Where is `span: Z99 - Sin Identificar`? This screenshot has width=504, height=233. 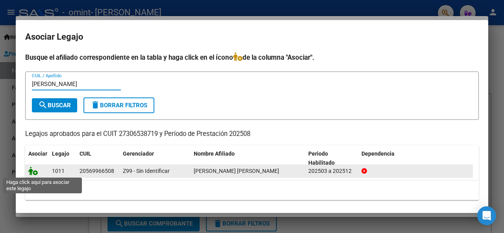 span: Z99 - Sin Identificar is located at coordinates (146, 171).